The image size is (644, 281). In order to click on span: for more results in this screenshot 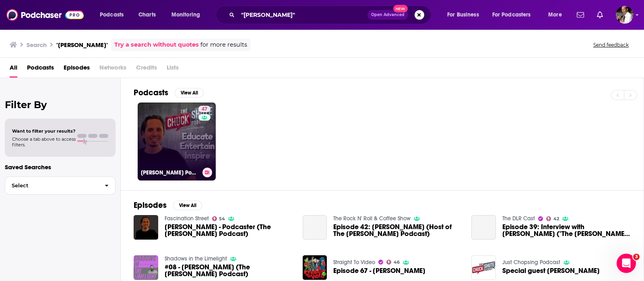, I will do `click(224, 45)`.